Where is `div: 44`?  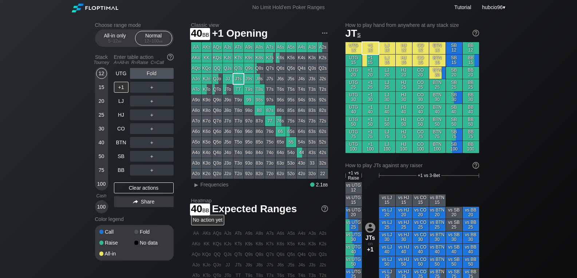
div: 44 is located at coordinates (302, 153).